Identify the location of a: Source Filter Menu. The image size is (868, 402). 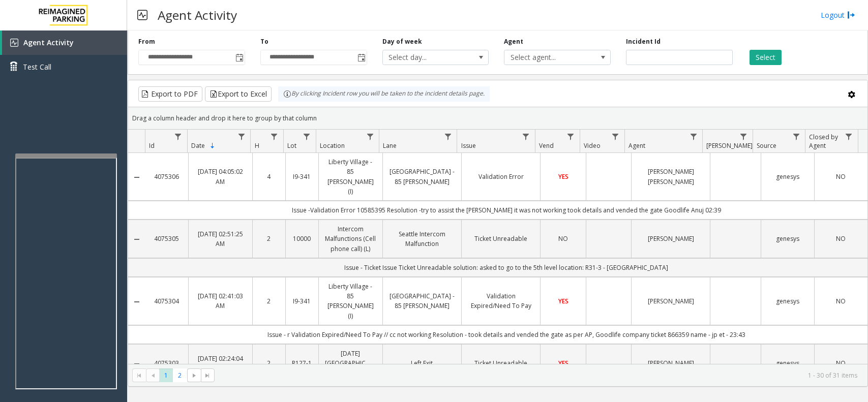
(796, 136).